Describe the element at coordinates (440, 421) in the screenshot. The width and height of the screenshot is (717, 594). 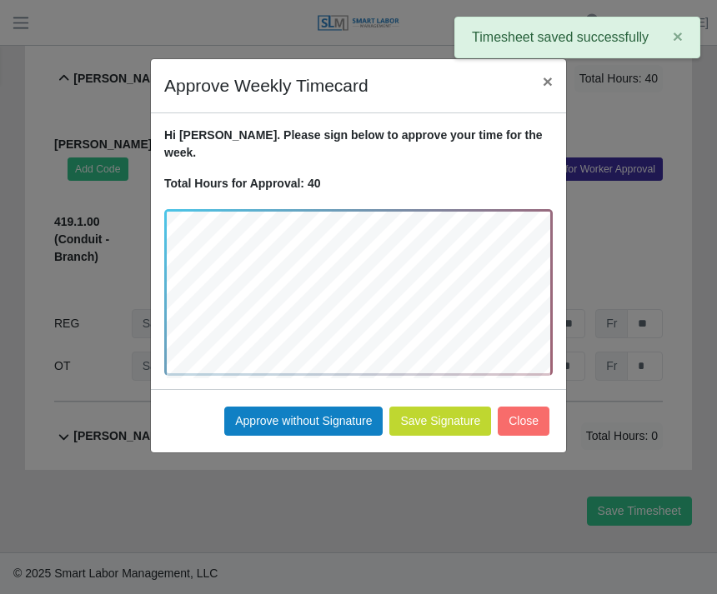
I see `button: Save Signature` at that location.